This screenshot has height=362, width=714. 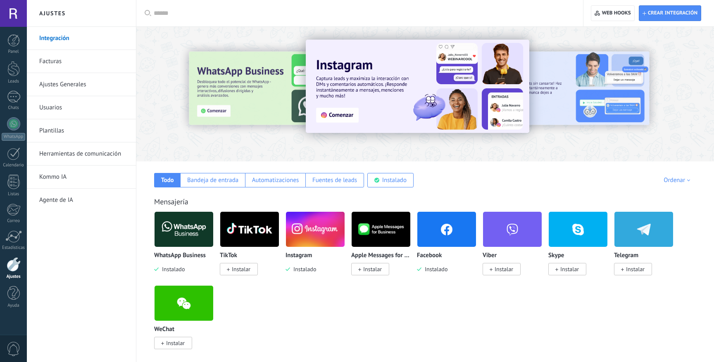 I want to click on div: Facebook, so click(x=450, y=248).